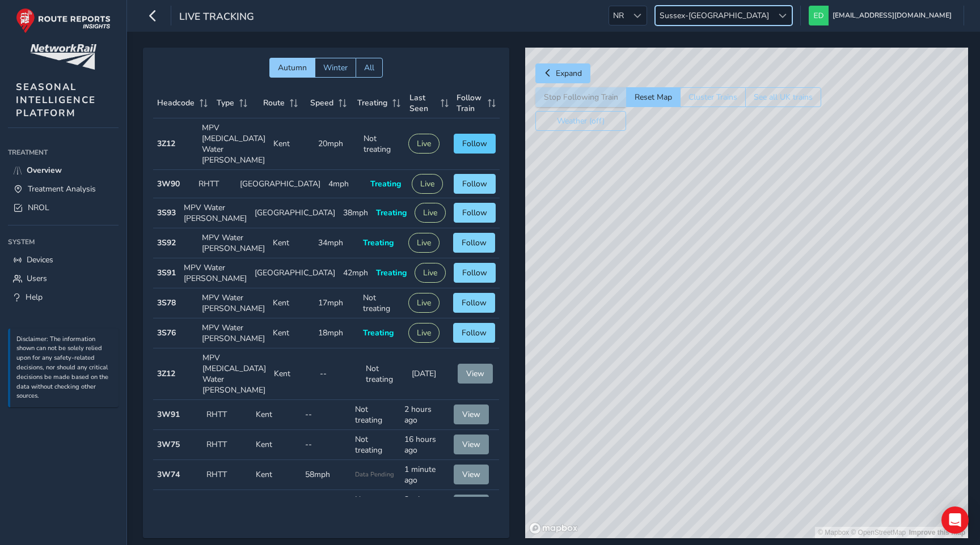  Describe the element at coordinates (369, 68) in the screenshot. I see `button: All` at that location.